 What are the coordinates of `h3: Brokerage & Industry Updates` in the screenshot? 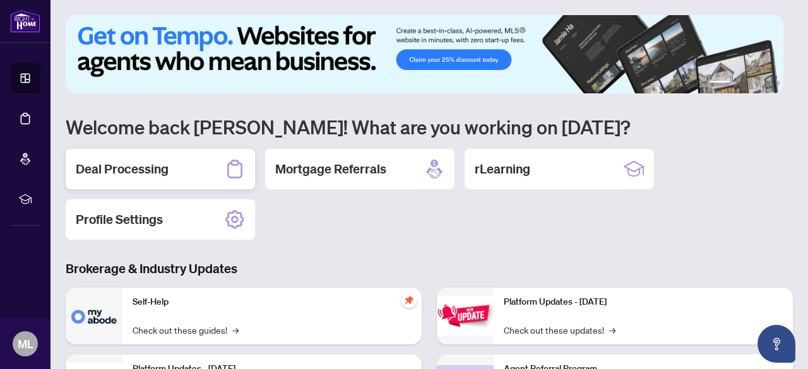 It's located at (429, 269).